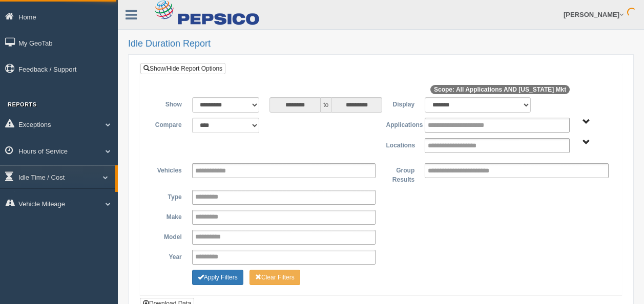  What do you see at coordinates (168, 236) in the screenshot?
I see `label: Model` at bounding box center [168, 236].